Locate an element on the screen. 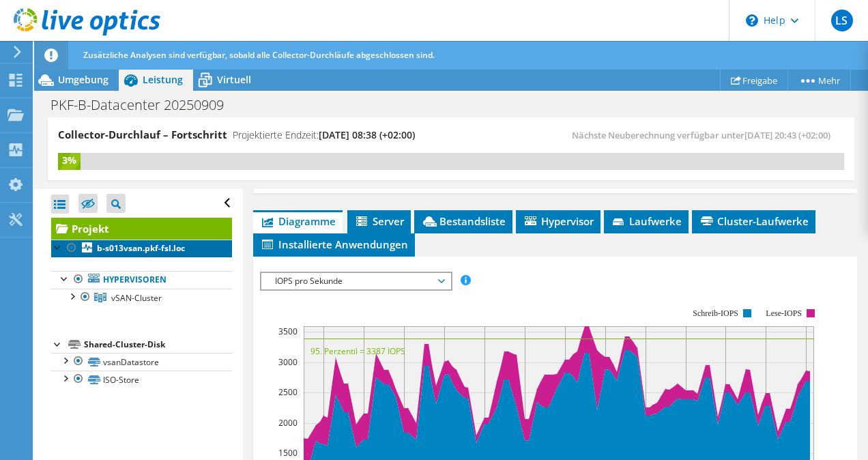  svg: \n is located at coordinates (752, 20).